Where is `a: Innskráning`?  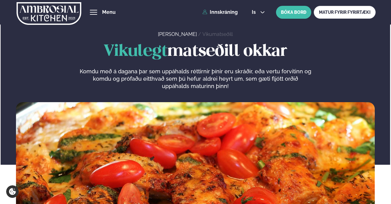 a: Innskráning is located at coordinates (220, 12).